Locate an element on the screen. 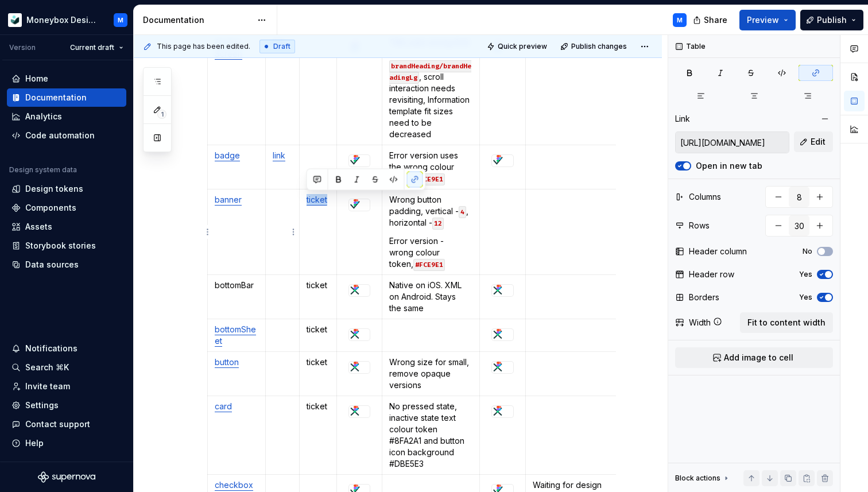 This screenshot has width=868, height=492. div: Home is located at coordinates (36, 79).